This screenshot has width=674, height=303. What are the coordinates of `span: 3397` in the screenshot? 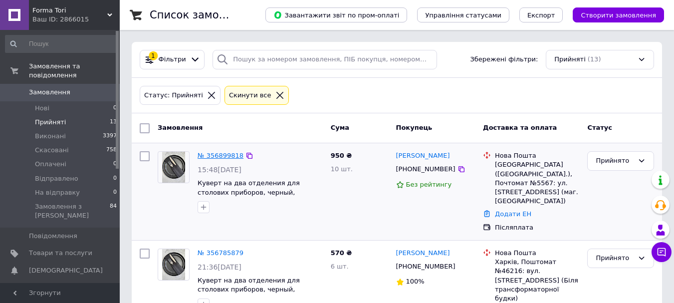 It's located at (110, 136).